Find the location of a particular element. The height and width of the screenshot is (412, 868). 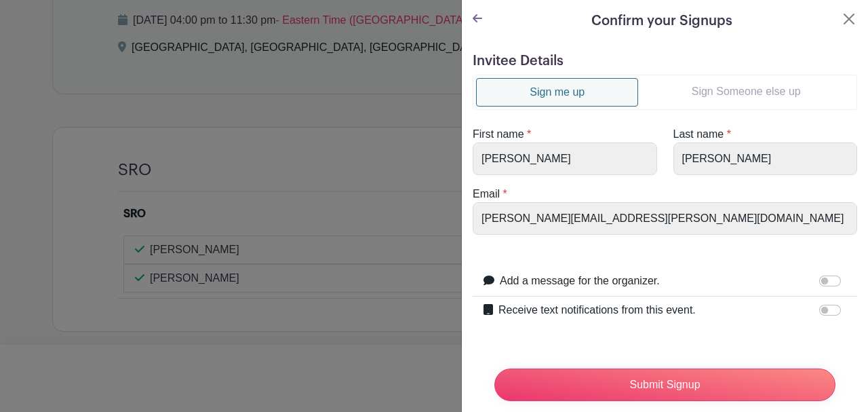

label: Last name is located at coordinates (699, 134).